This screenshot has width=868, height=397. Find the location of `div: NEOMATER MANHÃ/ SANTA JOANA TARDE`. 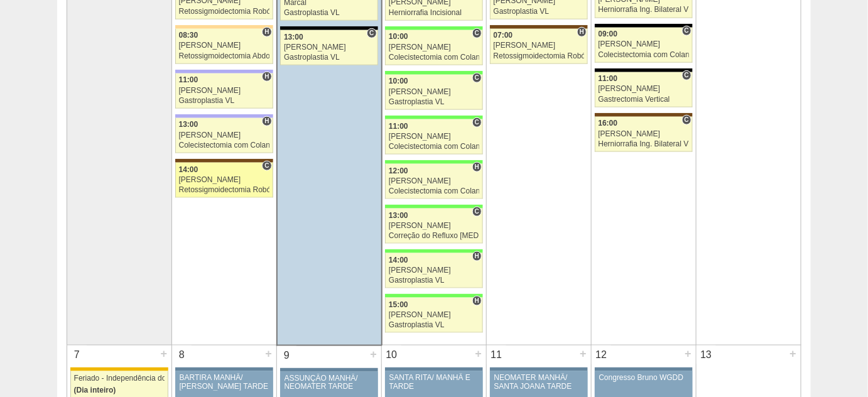

div: NEOMATER MANHÃ/ SANTA JOANA TARDE is located at coordinates (538, 382).